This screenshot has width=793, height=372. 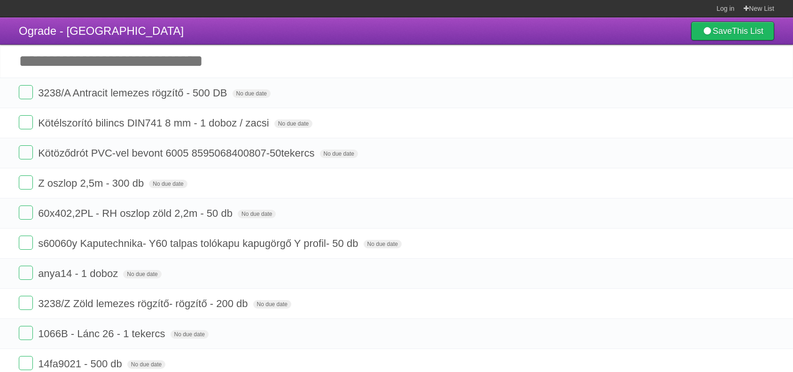 I want to click on span: 14fa9021 - 500 db, so click(x=81, y=363).